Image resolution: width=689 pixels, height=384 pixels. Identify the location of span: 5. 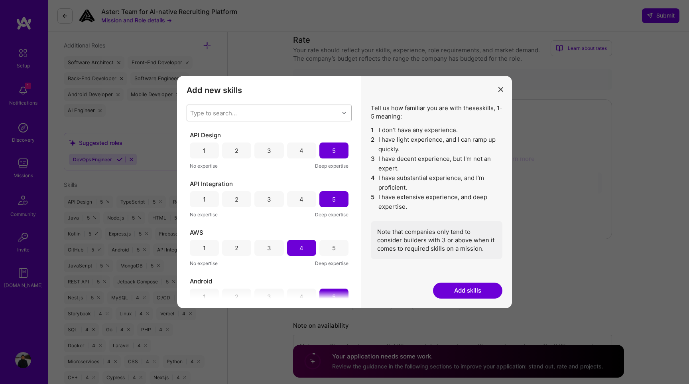
(373, 202).